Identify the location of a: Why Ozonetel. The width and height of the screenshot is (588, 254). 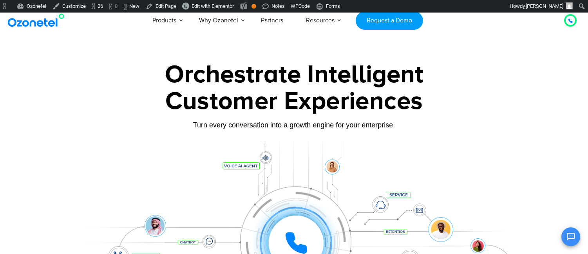
(219, 20).